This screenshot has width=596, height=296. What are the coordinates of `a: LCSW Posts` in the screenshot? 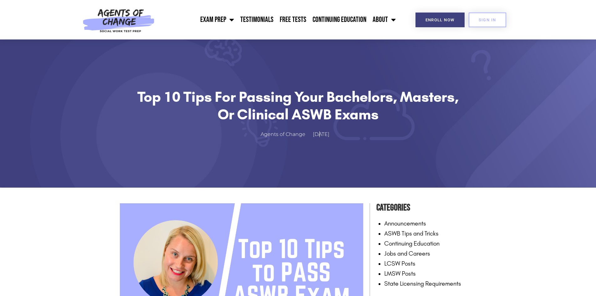 It's located at (400, 263).